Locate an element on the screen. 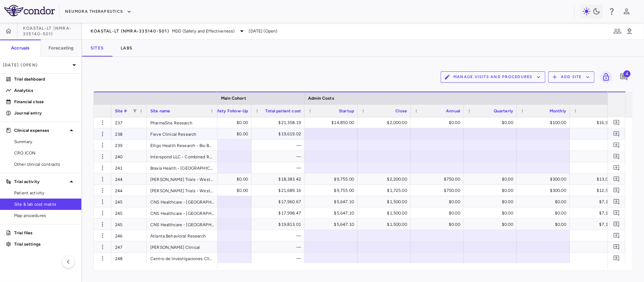 The height and width of the screenshot is (282, 644). div: $2,000.00 is located at coordinates (386, 122).